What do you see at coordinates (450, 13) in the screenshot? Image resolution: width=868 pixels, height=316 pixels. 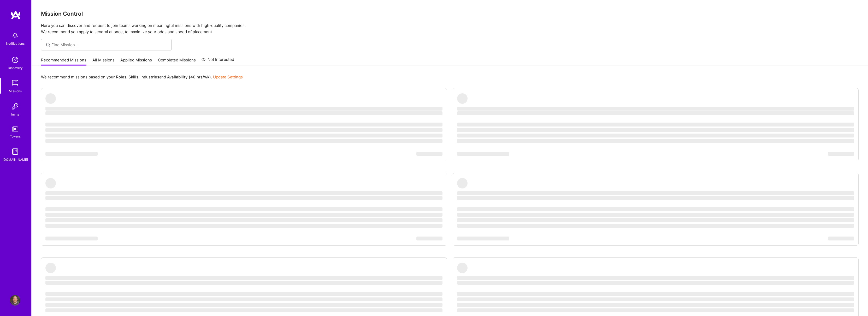 I see `h3: Mission Control` at bounding box center [450, 13].